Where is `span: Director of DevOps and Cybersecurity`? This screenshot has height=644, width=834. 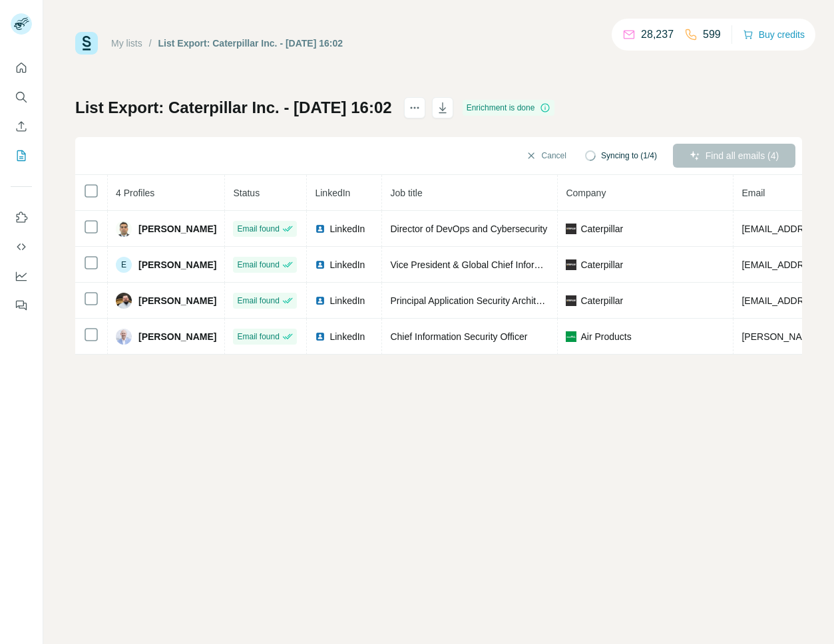 span: Director of DevOps and Cybersecurity is located at coordinates (469, 229).